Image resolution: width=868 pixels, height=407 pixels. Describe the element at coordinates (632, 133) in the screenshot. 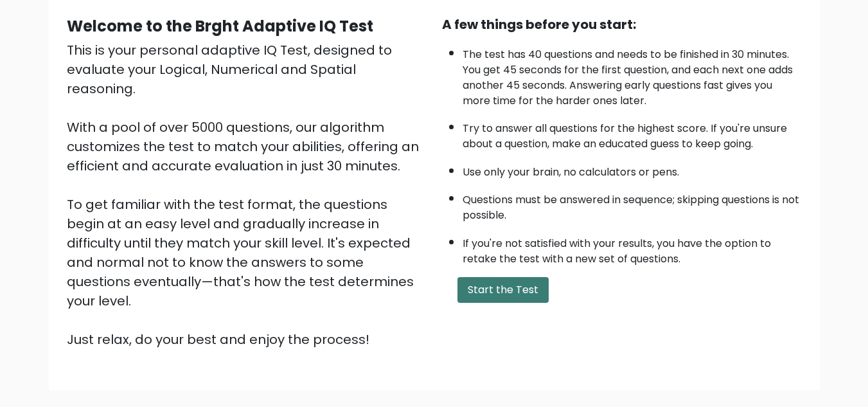

I see `li: Try to answer all questions for the highest score. If you're unsure about a question, make an edu...` at that location.